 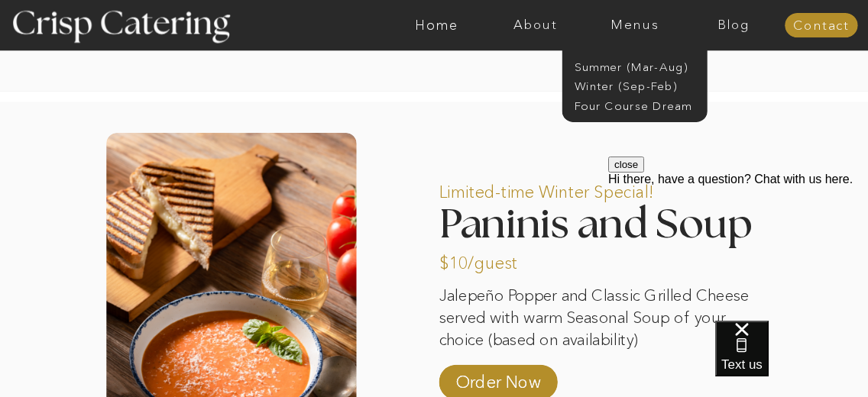 What do you see at coordinates (634, 85) in the screenshot?
I see `a: Winter (Sep-Feb)` at bounding box center [634, 85].